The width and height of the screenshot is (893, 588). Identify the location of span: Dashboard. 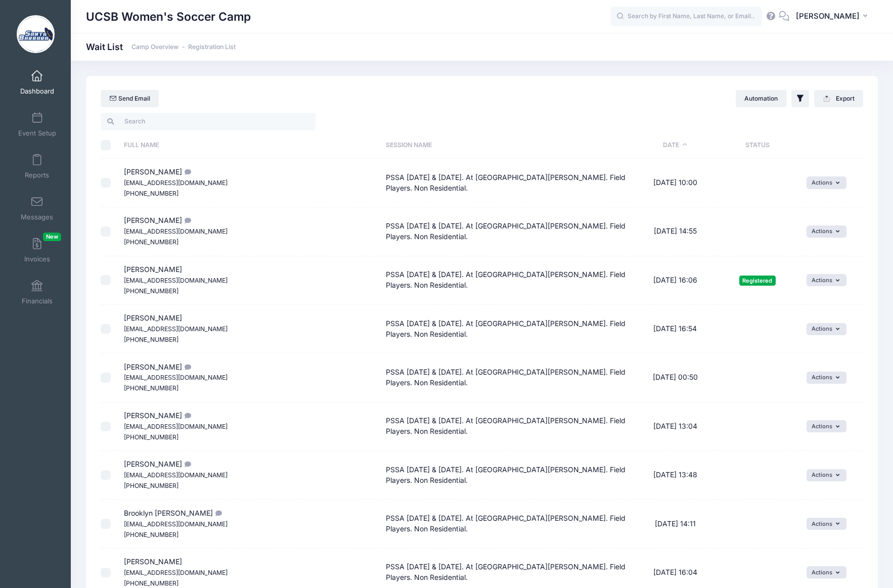
(37, 91).